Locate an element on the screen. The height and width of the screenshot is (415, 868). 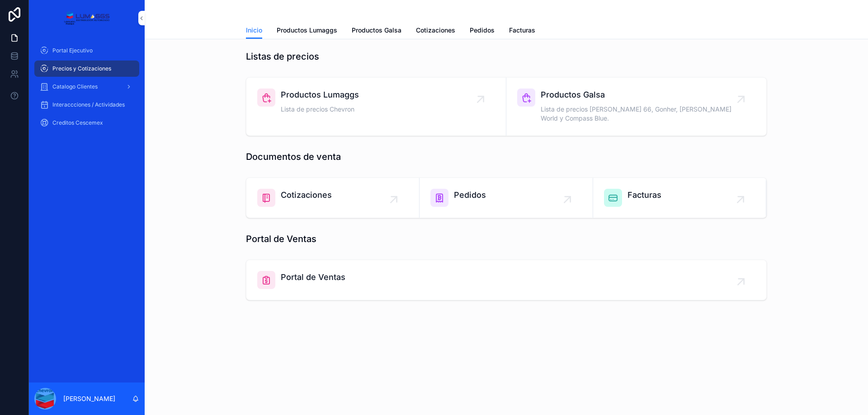
span: Inicio is located at coordinates (254, 30).